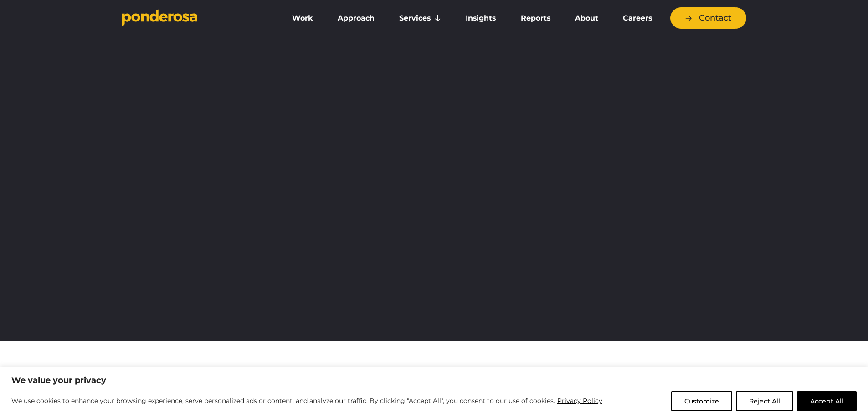 This screenshot has height=419, width=868. I want to click on a: Careers, so click(637, 18).